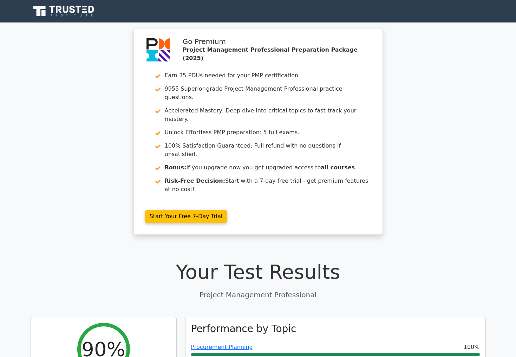 Image resolution: width=516 pixels, height=357 pixels. Describe the element at coordinates (186, 216) in the screenshot. I see `a: Start Your Free 7-Day Trial` at that location.